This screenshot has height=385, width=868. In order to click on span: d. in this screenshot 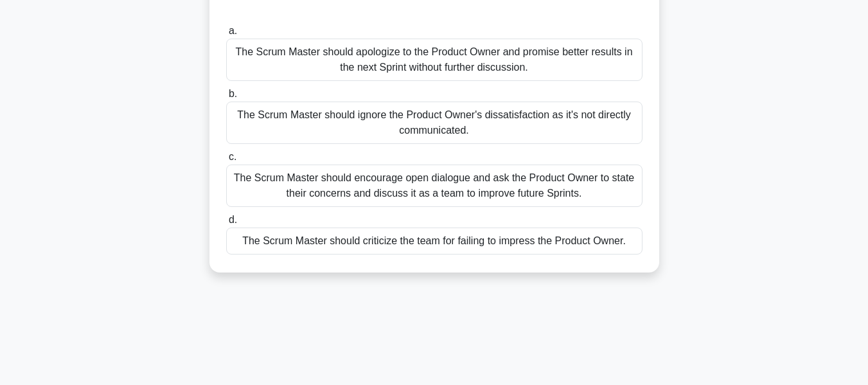, I will do `click(232, 219)`.